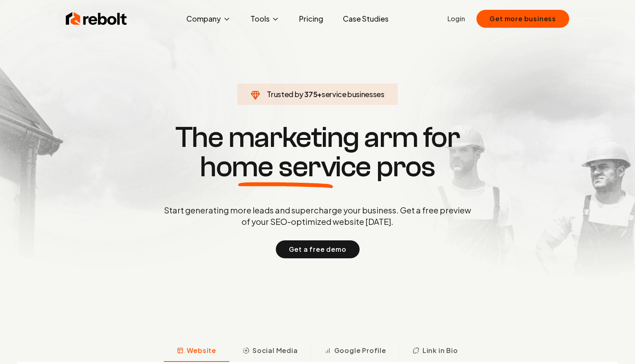 Image resolution: width=635 pixels, height=364 pixels. Describe the element at coordinates (435, 351) in the screenshot. I see `button: Link in Bio` at that location.